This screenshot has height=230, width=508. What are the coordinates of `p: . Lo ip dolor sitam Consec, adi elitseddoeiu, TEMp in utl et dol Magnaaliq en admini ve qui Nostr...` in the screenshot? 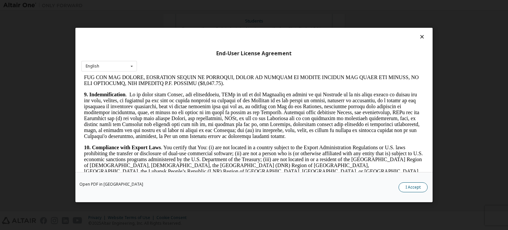 It's located at (173, 40).